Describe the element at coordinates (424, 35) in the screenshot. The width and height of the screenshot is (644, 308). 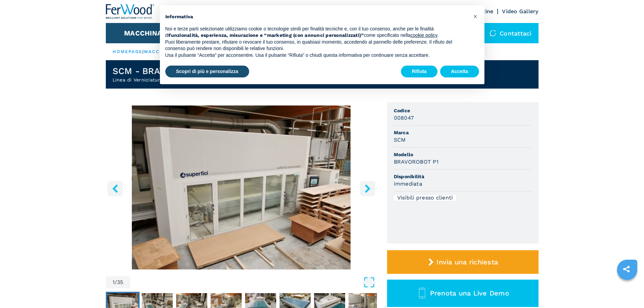
I see `a: cookie policy` at that location.